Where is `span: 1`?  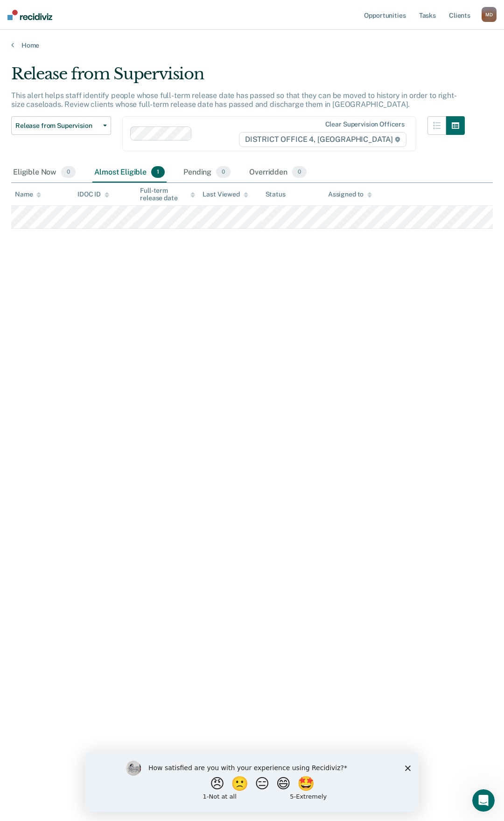 span: 1 is located at coordinates (158, 172).